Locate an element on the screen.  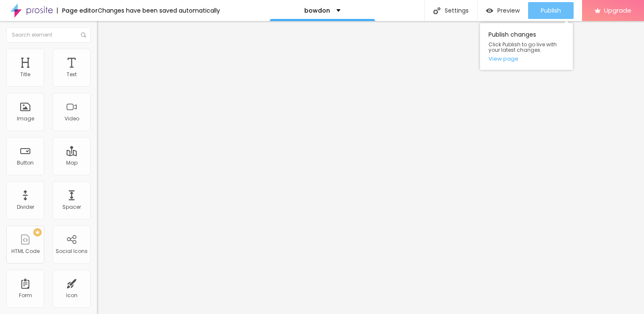
div: Spacer is located at coordinates (72, 207).